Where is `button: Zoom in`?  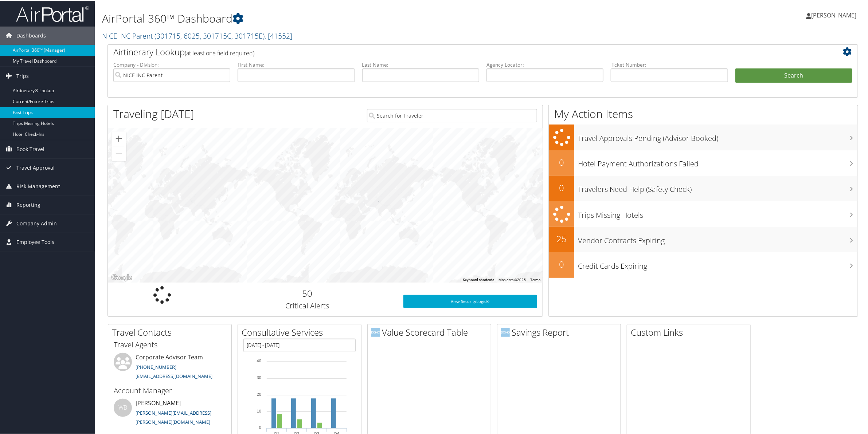
button: Zoom in is located at coordinates (119, 138).